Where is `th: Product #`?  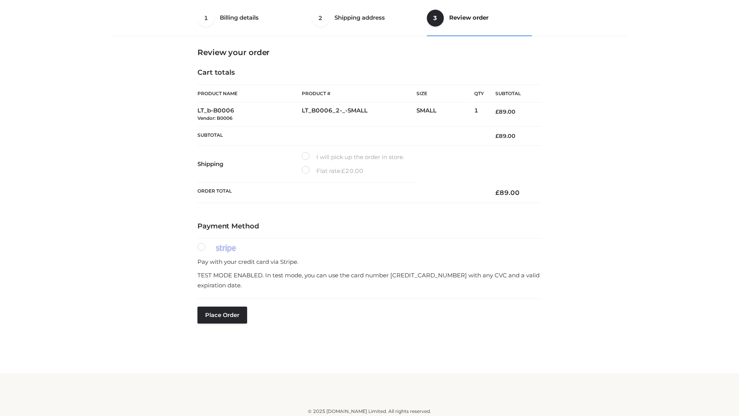
th: Product # is located at coordinates (359, 94).